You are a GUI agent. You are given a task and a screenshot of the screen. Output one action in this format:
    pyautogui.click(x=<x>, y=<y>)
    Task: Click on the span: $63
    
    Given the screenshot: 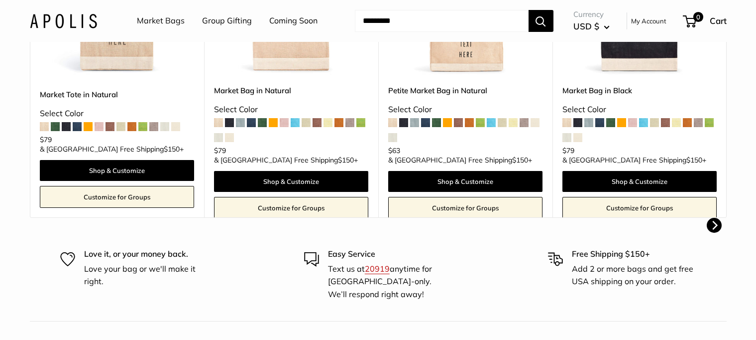 What is the action you would take?
    pyautogui.click(x=394, y=150)
    